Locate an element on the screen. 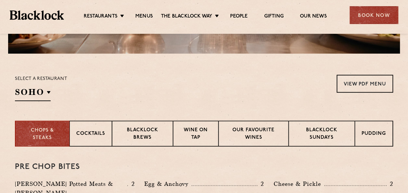 The height and width of the screenshot is (193, 408). p: Select a restaurant is located at coordinates (41, 79).